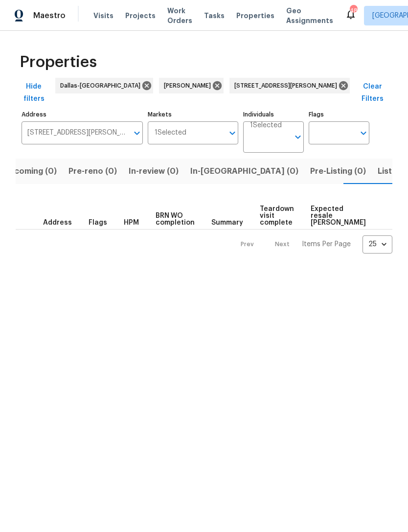 The height and width of the screenshot is (532, 408). What do you see at coordinates (326, 244) in the screenshot?
I see `p: Items Per Page` at bounding box center [326, 244].